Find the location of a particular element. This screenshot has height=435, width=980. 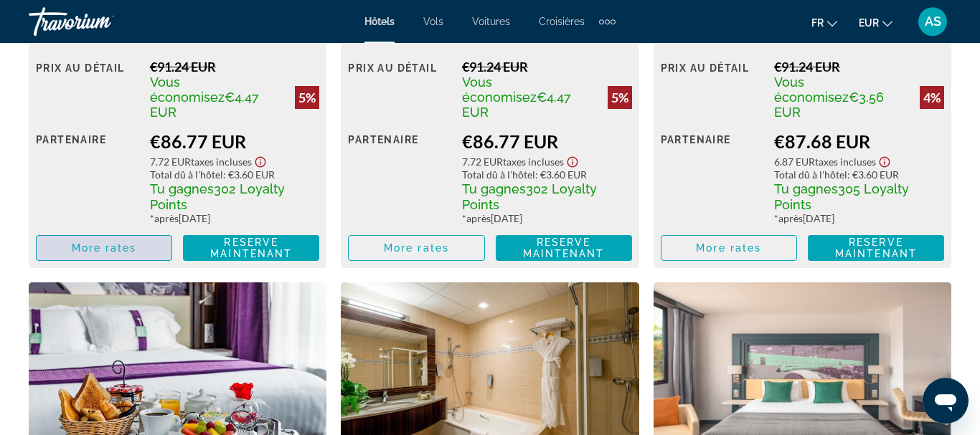

button: Extra navigation items is located at coordinates (607, 22).